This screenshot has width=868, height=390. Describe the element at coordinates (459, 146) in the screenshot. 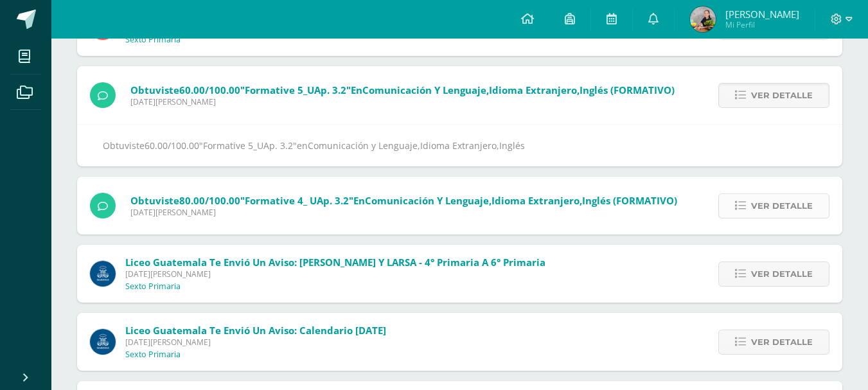

I see `div: Obtuviste en` at that location.